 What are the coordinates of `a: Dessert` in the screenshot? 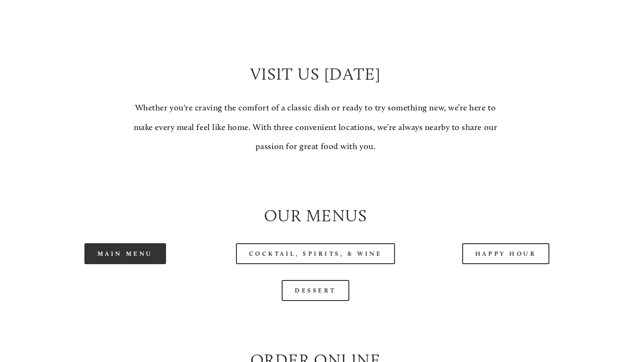 It's located at (315, 290).